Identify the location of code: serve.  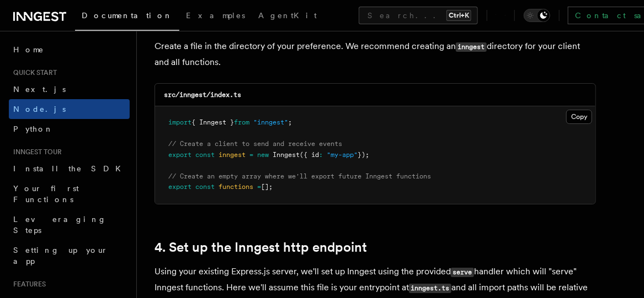
(463, 272).